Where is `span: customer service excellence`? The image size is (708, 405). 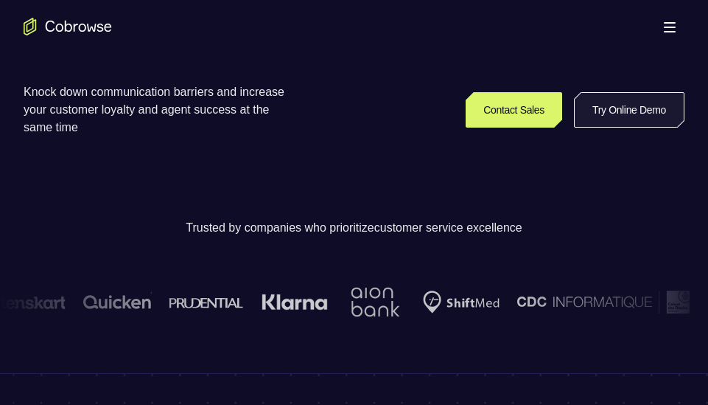 span: customer service excellence is located at coordinates (448, 227).